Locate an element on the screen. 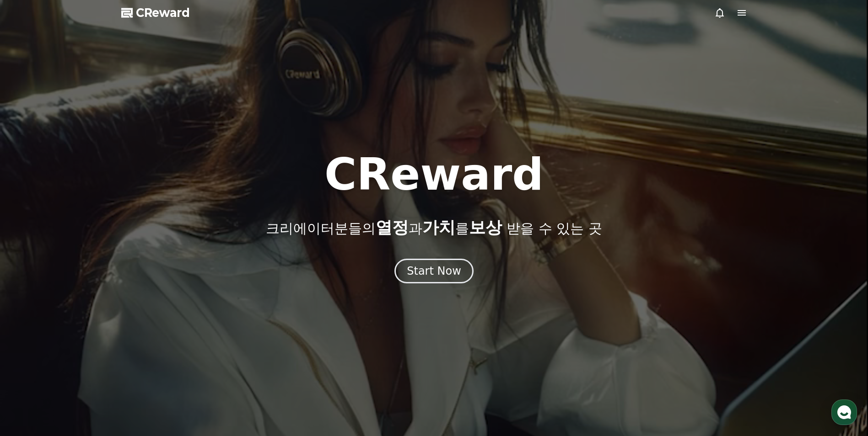 This screenshot has height=436, width=868. span: 가치 is located at coordinates (439, 227).